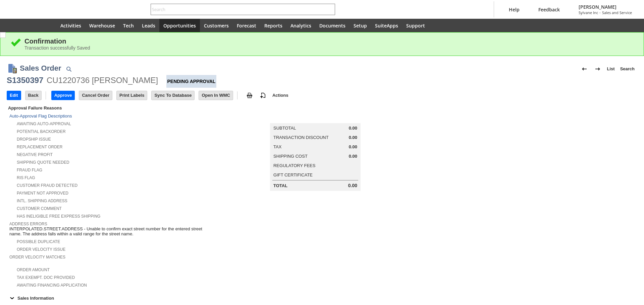  Describe the element at coordinates (386, 26) in the screenshot. I see `span: SuiteApps` at that location.